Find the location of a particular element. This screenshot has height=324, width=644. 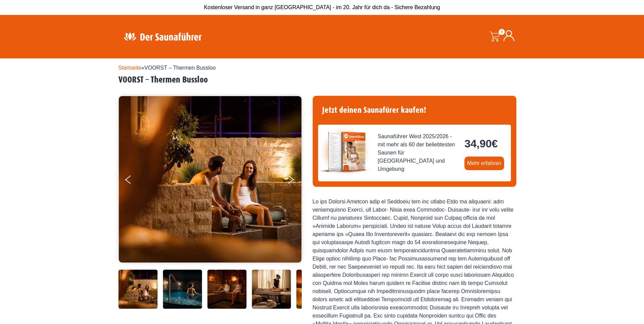

button: Previous is located at coordinates (134, 181).